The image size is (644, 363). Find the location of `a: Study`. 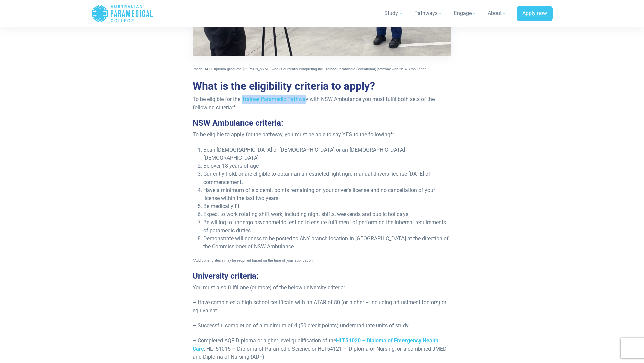

a: Study is located at coordinates (394, 13).